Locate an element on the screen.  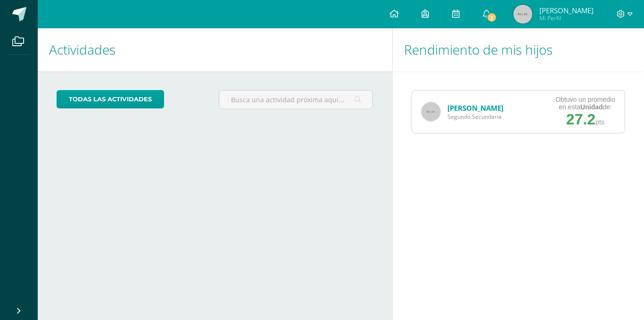
span: pts is located at coordinates (600, 122).